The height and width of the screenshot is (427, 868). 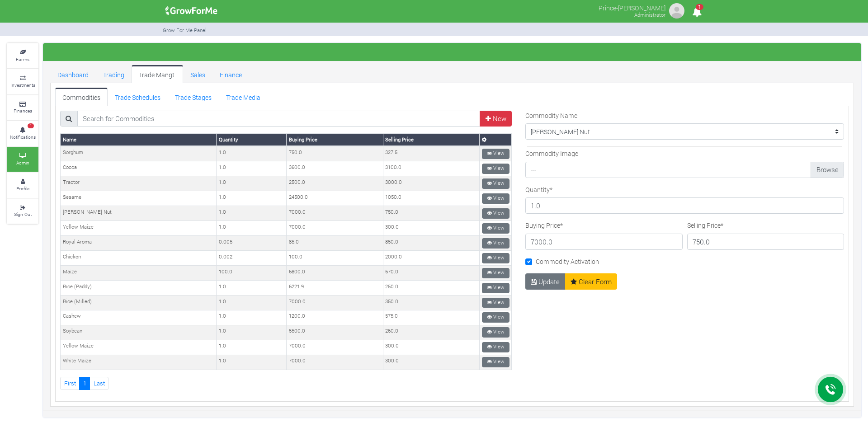 I want to click on label: Quantity, so click(x=539, y=189).